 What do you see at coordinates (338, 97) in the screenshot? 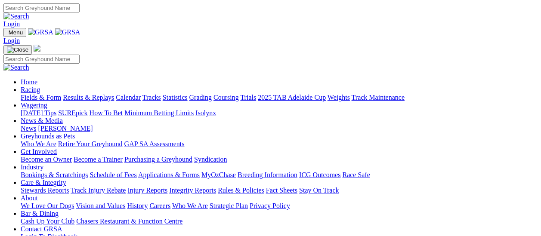
I see `a: Weights` at bounding box center [338, 97].